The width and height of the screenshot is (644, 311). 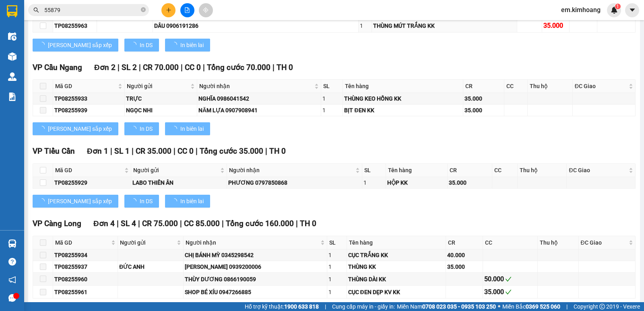 What do you see at coordinates (510, 279) in the screenshot?
I see `div: 50.000` at bounding box center [510, 279].